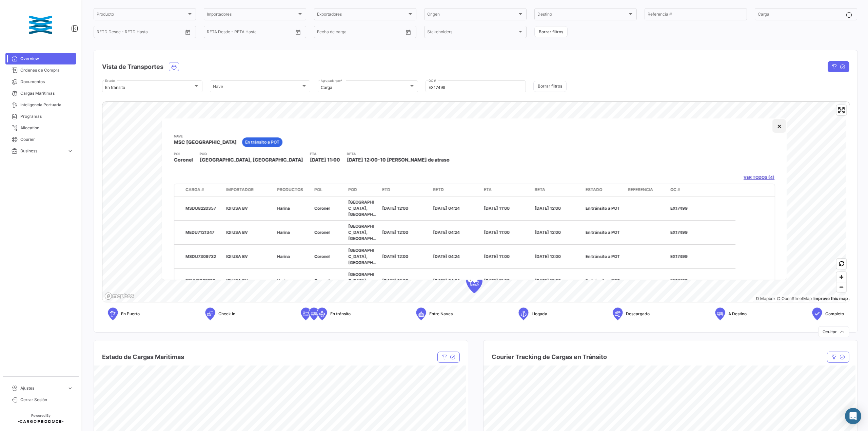 This screenshot has height=431, width=868. I want to click on a: Inteligencia Portuaria, so click(41, 105).